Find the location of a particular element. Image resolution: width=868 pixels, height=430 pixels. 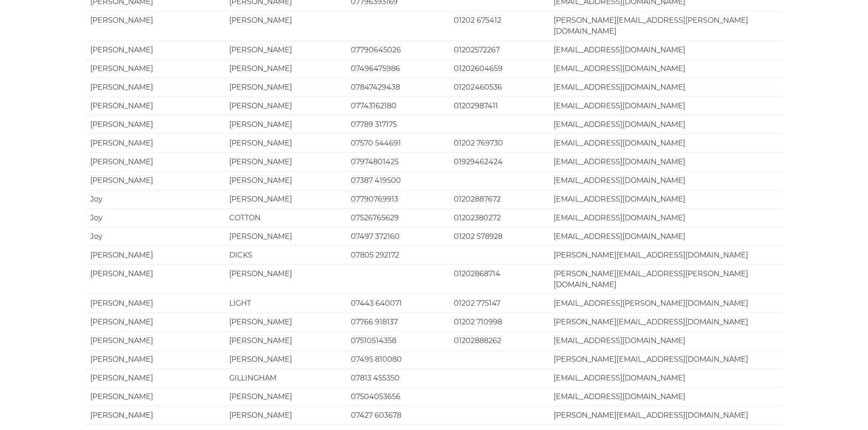

td: 07496475986 is located at coordinates (398, 68).